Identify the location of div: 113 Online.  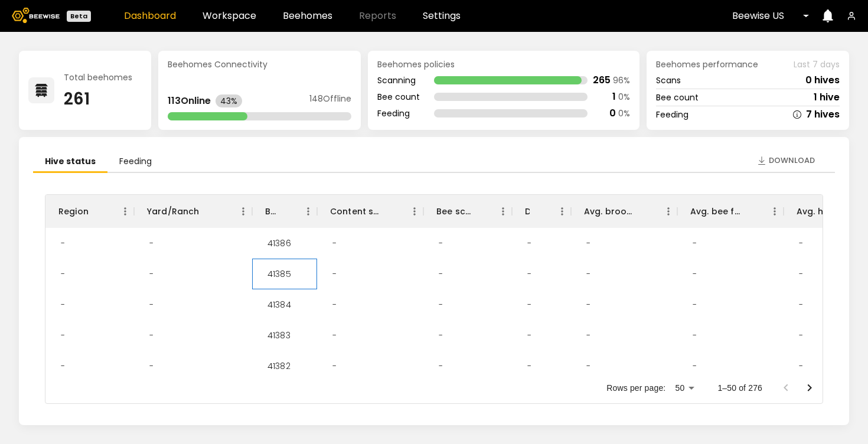
(189, 101).